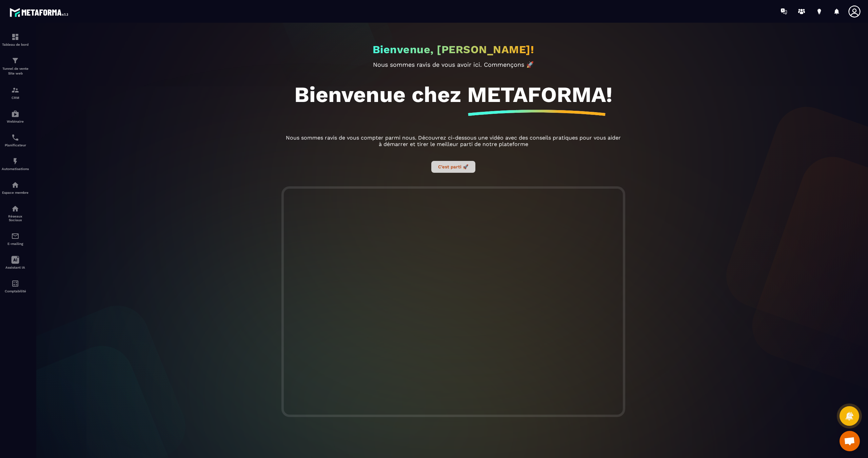 The height and width of the screenshot is (458, 868). Describe the element at coordinates (15, 145) in the screenshot. I see `p: Planificateur` at that location.